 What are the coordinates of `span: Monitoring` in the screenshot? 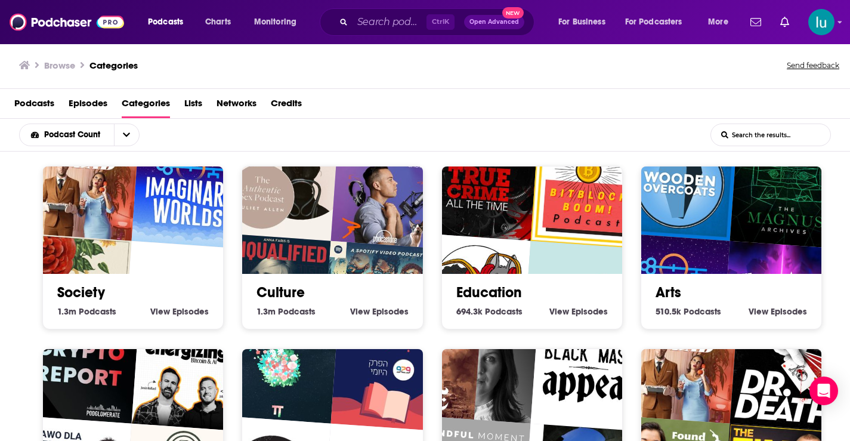 It's located at (275, 22).